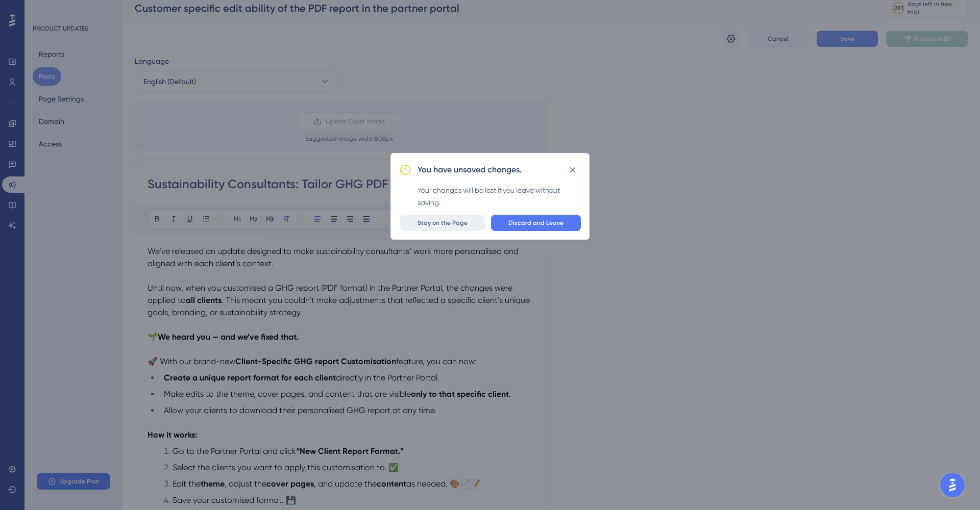 The height and width of the screenshot is (510, 980). What do you see at coordinates (15, 15) in the screenshot?
I see `button: Open AI Assistant Launcher` at bounding box center [15, 15].